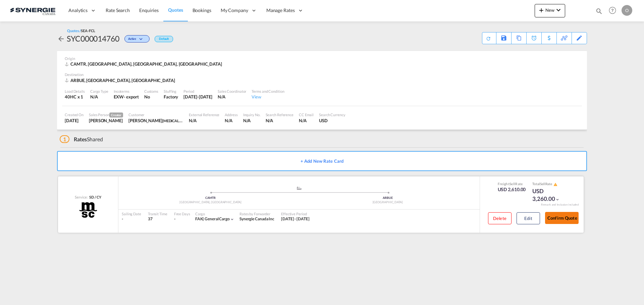 The height and width of the screenshot is (305, 644). Describe the element at coordinates (81, 197) in the screenshot. I see `span: Service:` at that location.